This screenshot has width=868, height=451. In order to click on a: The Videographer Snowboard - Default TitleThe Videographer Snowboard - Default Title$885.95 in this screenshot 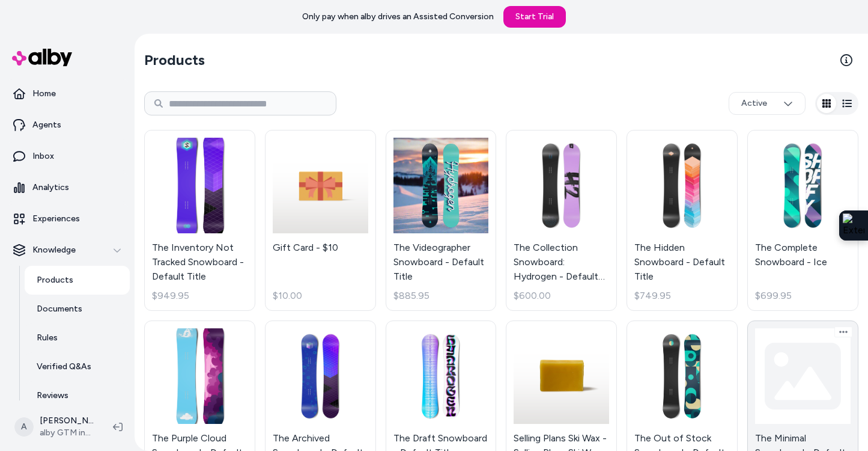, I will do `click(441, 219)`.